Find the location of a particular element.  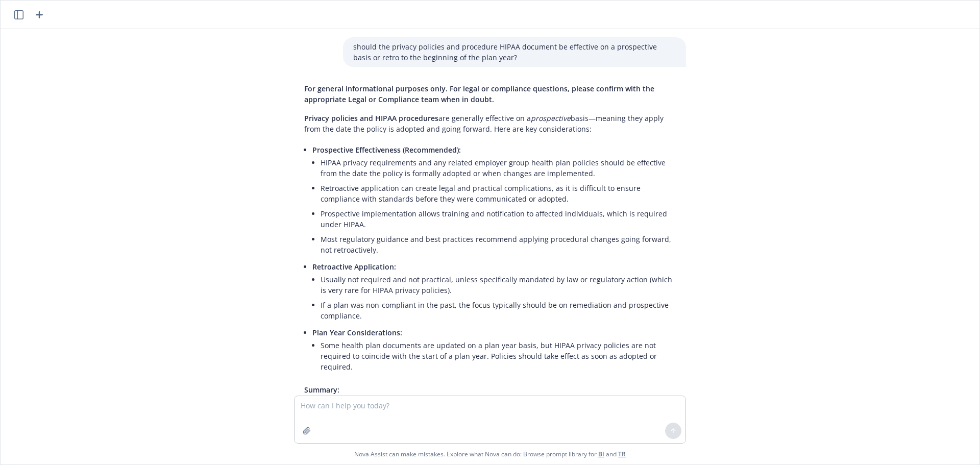

span: Privacy policies and HIPAA procedures is located at coordinates (371, 118).